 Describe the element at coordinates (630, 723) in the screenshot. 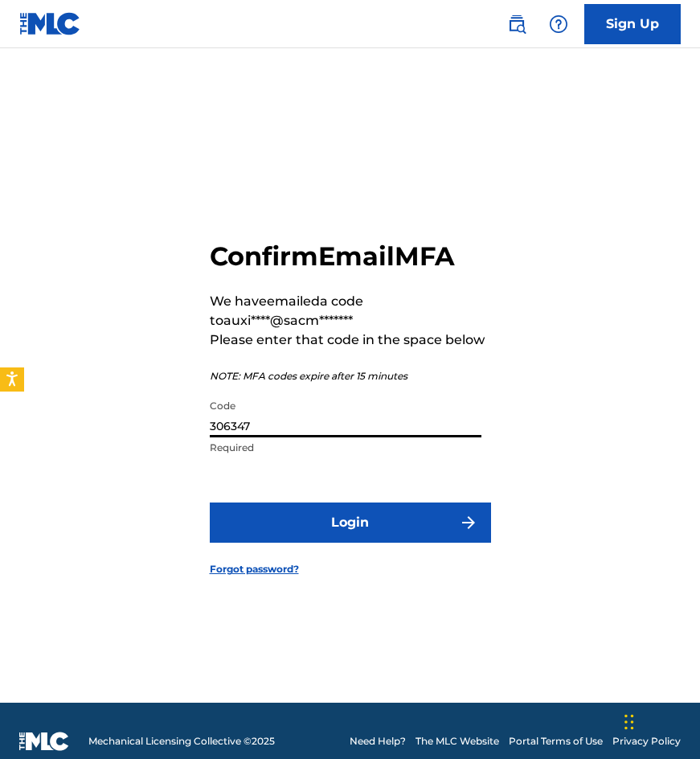

I see `div: Arrastrar` at that location.